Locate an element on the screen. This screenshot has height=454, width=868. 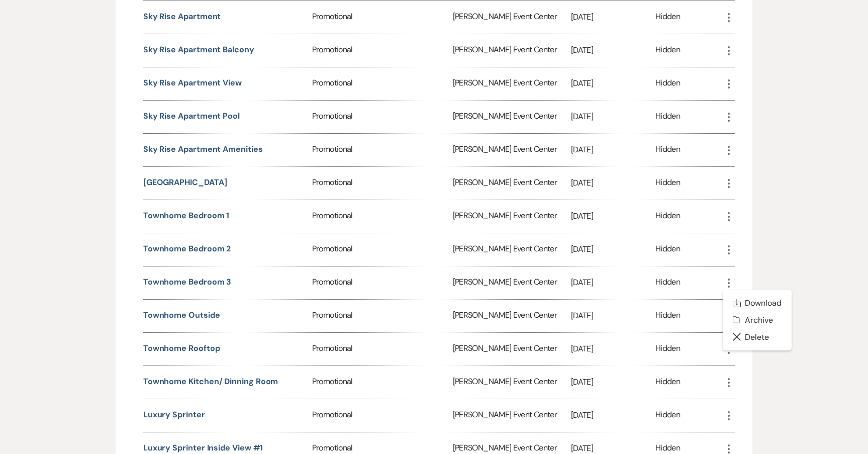
button: Townhome Bedroom 1 is located at coordinates (187, 215).